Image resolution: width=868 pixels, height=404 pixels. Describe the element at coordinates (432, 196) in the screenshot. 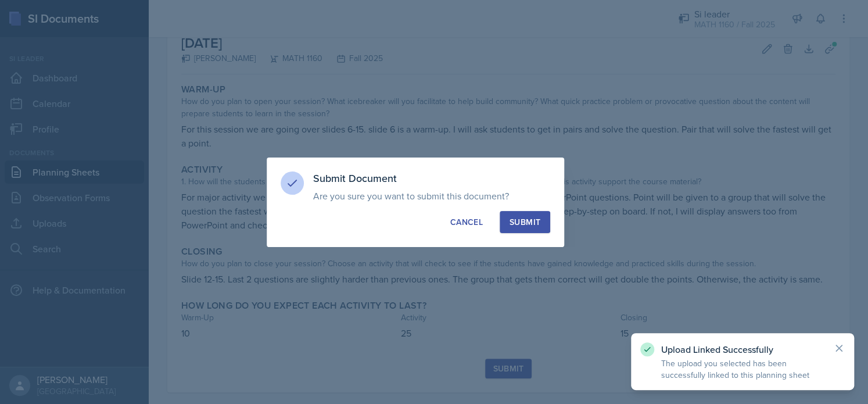

I see `p: Are you sure you want to submit this document?` at that location.